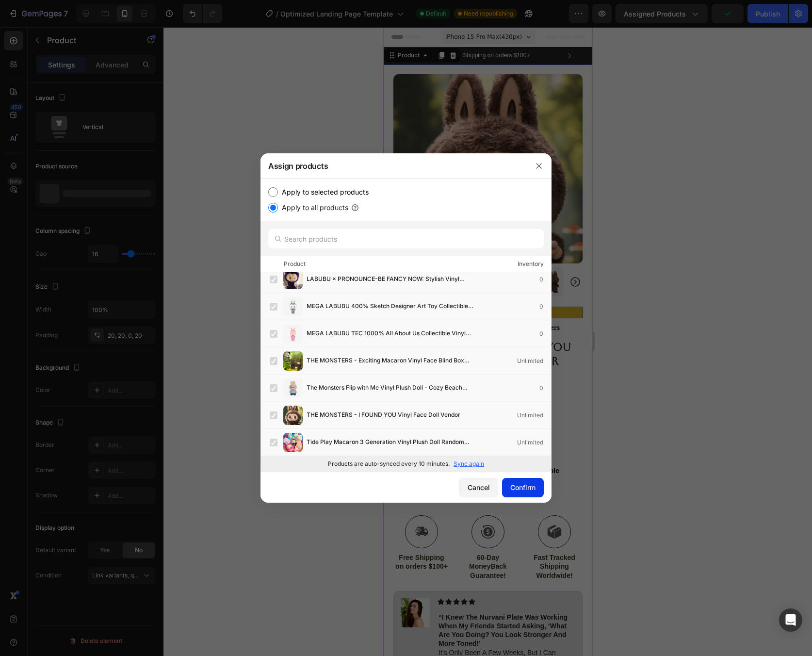 This screenshot has height=656, width=812. I want to click on span: MEGA LABUBU TEC 1000% All About Us Collectible Vinyl Art Figure, so click(391, 334).